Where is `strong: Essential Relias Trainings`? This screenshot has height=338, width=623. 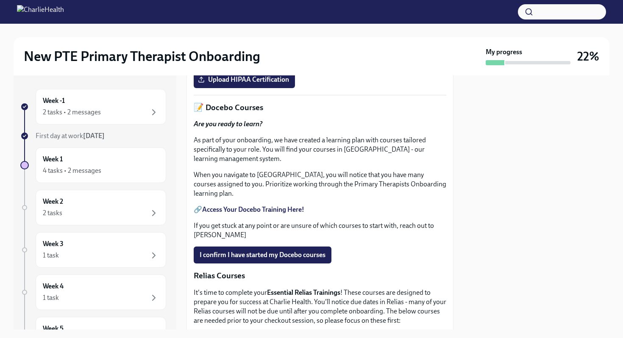 strong: Essential Relias Trainings is located at coordinates (303, 292).